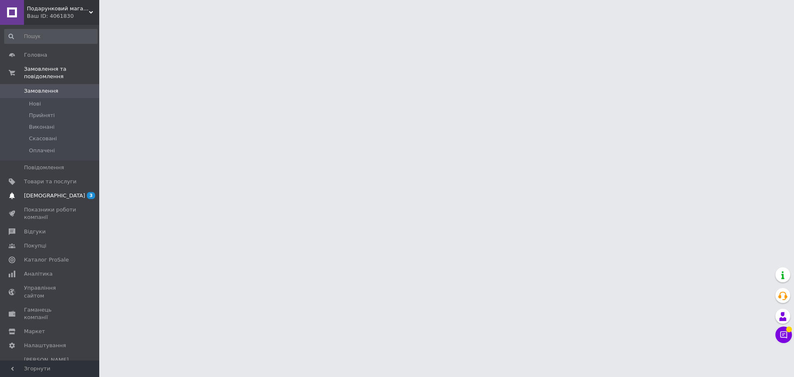 The width and height of the screenshot is (794, 377). Describe the element at coordinates (36, 55) in the screenshot. I see `span: Головна` at that location.